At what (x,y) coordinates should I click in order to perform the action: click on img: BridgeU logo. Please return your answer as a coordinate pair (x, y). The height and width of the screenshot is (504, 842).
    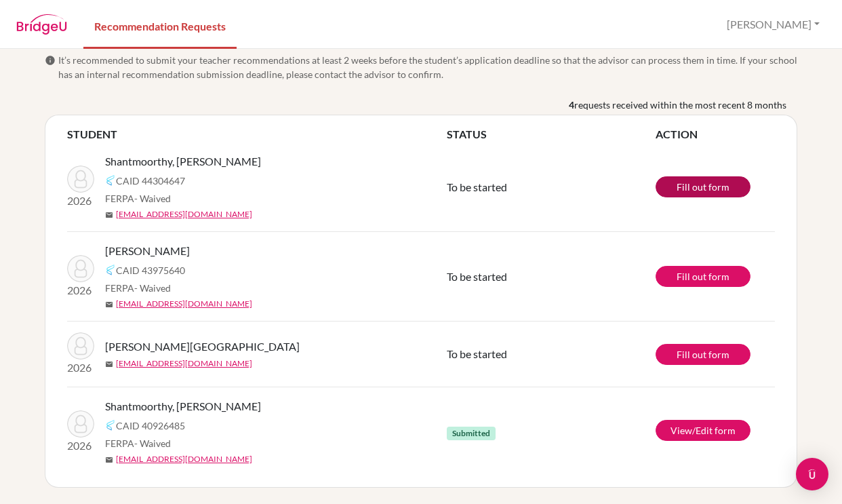
    Looking at the image, I should click on (41, 24).